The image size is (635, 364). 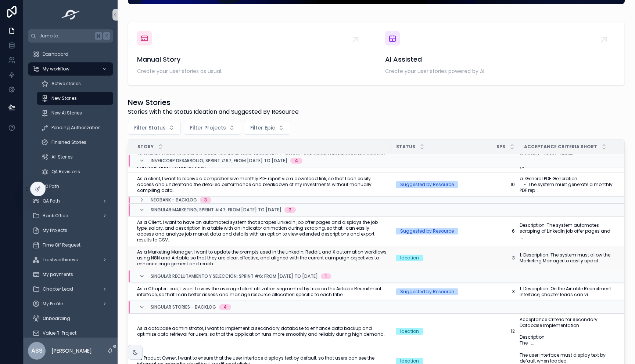 I want to click on img: App logo, so click(x=70, y=15).